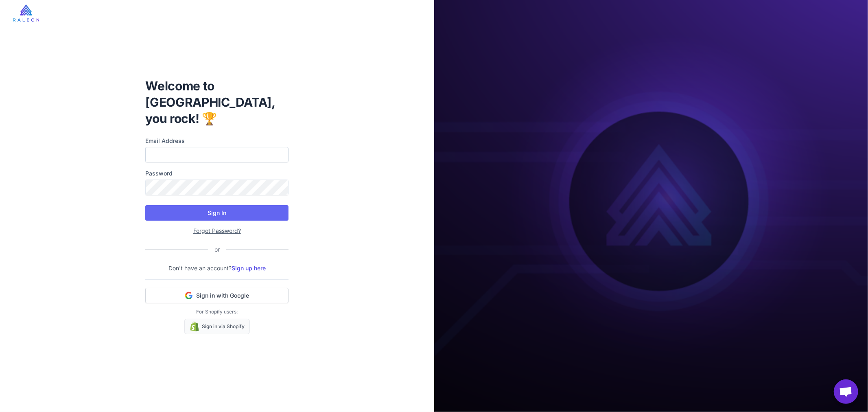  I want to click on div: Open chat, so click(846, 392).